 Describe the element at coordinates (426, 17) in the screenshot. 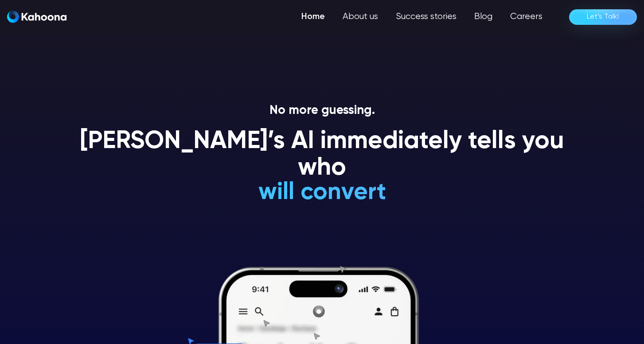

I see `a: Success stories` at that location.